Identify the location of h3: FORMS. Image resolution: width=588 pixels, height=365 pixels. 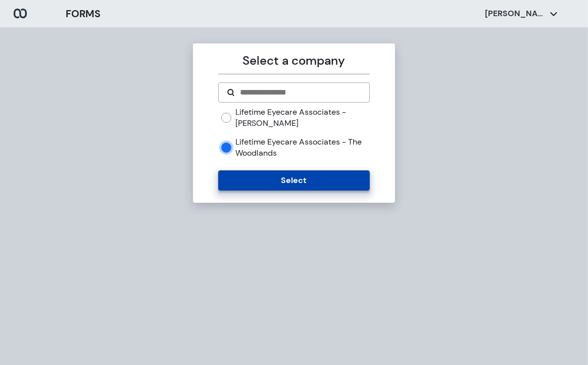
(83, 14).